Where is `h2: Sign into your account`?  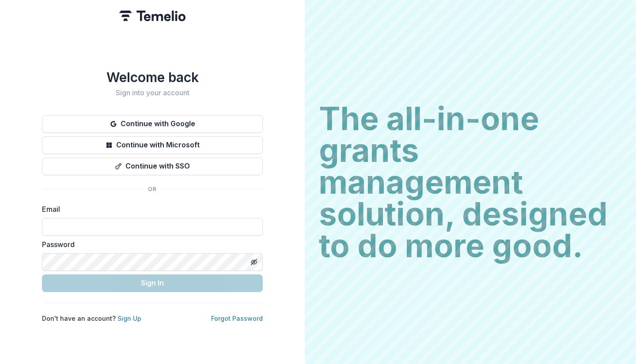 h2: Sign into your account is located at coordinates (152, 93).